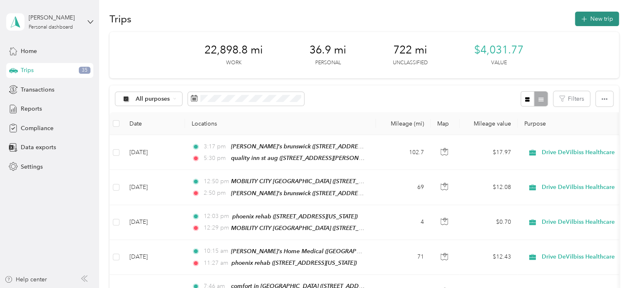 This screenshot has height=288, width=633. I want to click on td: 69, so click(403, 188).